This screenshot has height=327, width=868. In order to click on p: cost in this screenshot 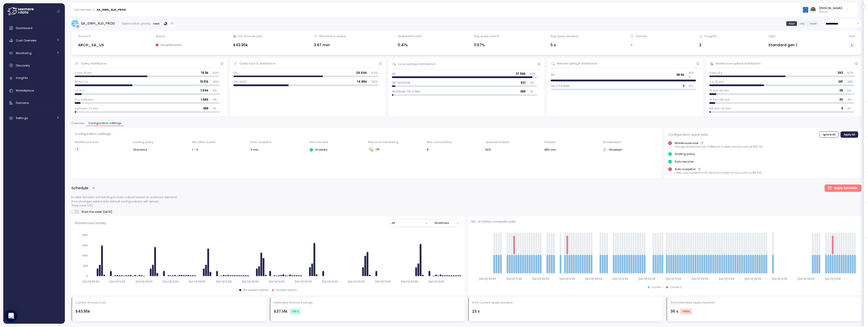, I will do `click(156, 24)`.